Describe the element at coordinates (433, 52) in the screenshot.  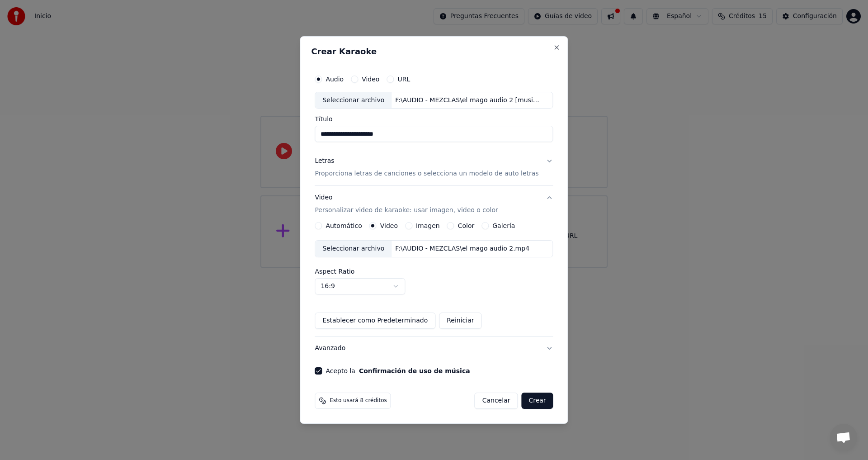
I see `h2: Crear Karaoke` at that location.